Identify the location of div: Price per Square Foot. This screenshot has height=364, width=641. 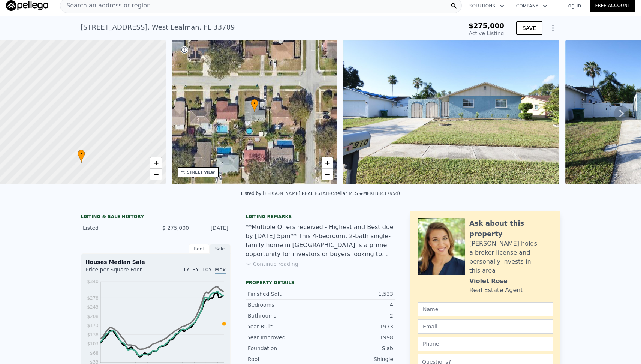
(120, 272).